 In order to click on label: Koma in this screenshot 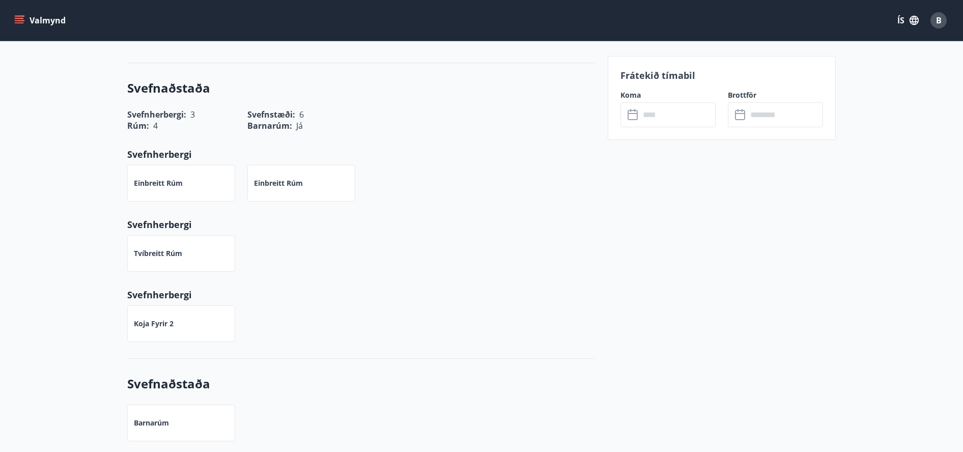, I will do `click(668, 95)`.